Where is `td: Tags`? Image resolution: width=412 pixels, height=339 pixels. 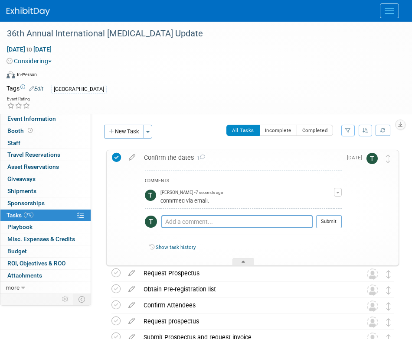
td: Tags is located at coordinates (25, 89).